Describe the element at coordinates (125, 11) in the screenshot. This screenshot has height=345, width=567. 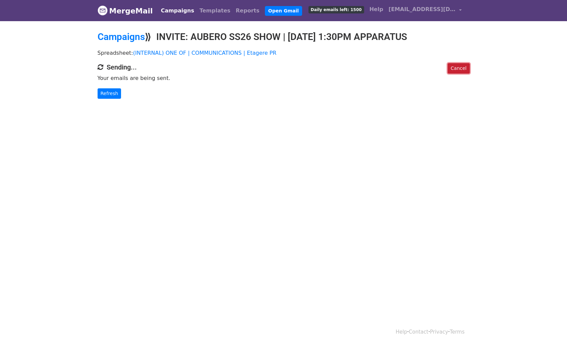
I see `a: MergeMail` at that location.